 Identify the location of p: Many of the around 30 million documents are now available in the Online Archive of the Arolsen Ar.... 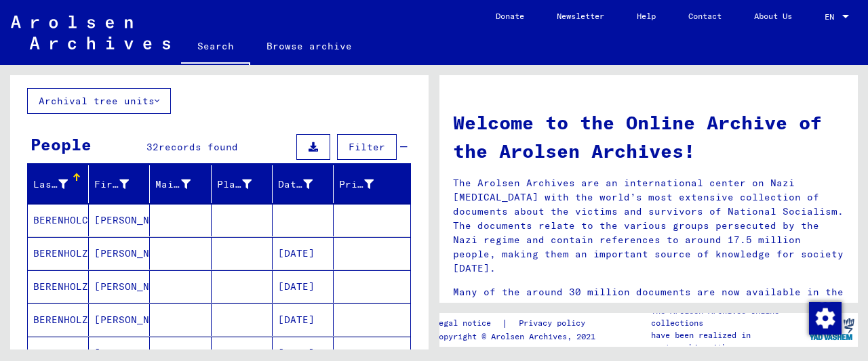
(648, 307).